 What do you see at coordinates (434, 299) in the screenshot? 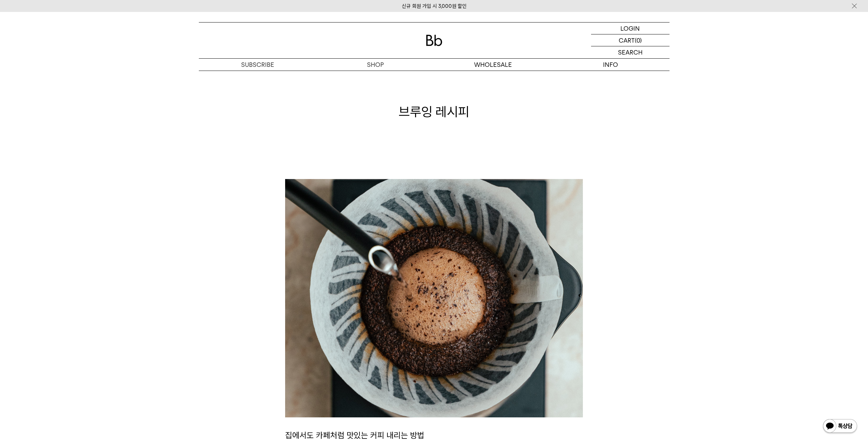
I see `img: 4189a716bed969d963a9df752a490e85_105402.jpg` at bounding box center [434, 299].